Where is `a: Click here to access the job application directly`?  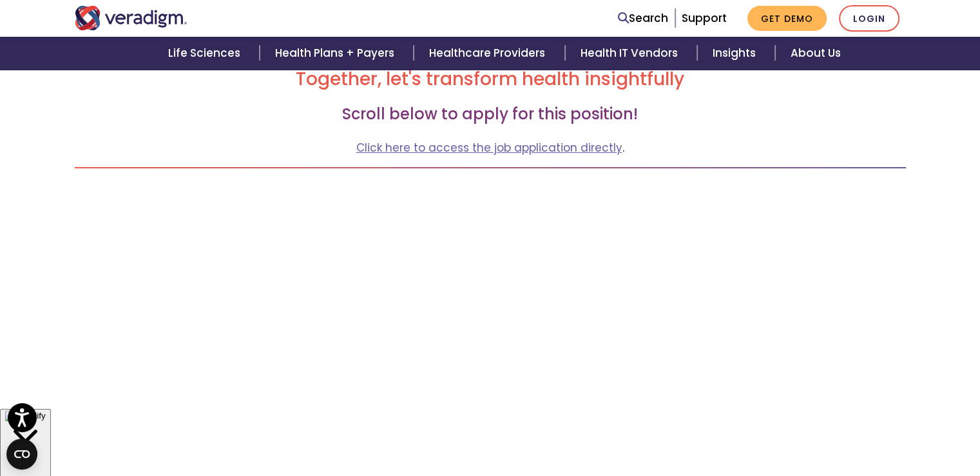 a: Click here to access the job application directly is located at coordinates (490, 147).